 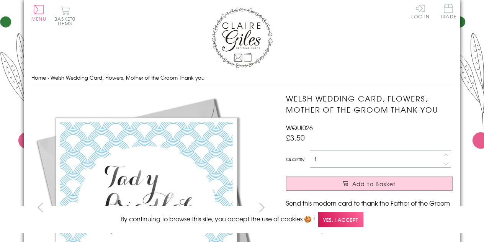 I want to click on span: Trade, so click(x=449, y=11).